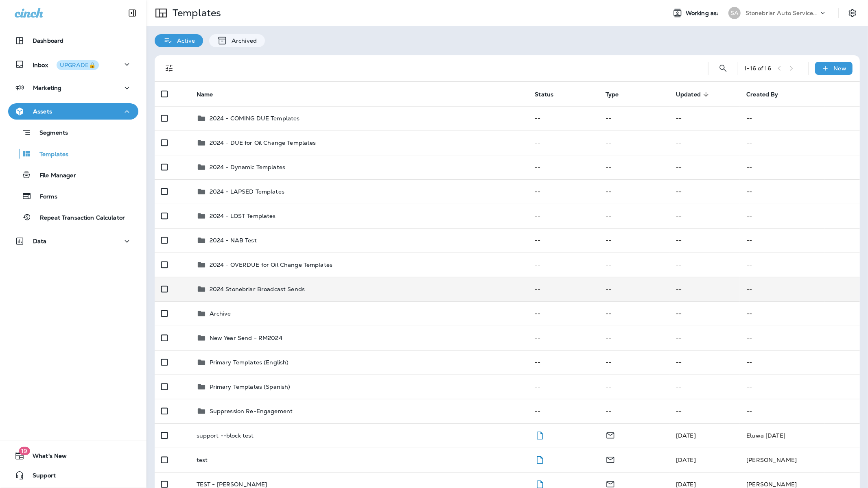 The image size is (868, 488). I want to click on p: Inbox, so click(66, 64).